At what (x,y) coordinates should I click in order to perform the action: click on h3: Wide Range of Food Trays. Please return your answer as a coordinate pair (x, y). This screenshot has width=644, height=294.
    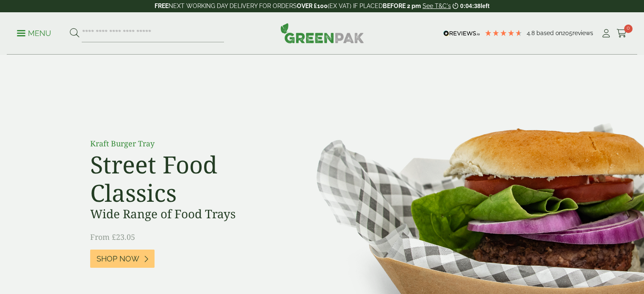
    Looking at the image, I should click on (185, 214).